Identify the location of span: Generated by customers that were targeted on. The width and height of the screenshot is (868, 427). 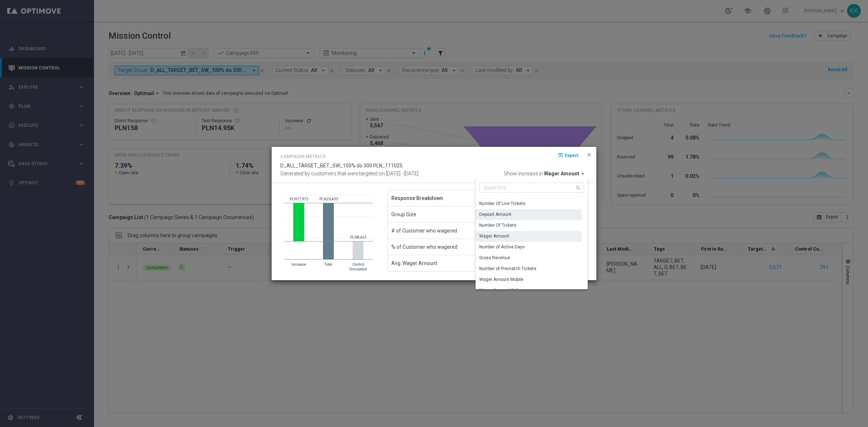
(332, 173).